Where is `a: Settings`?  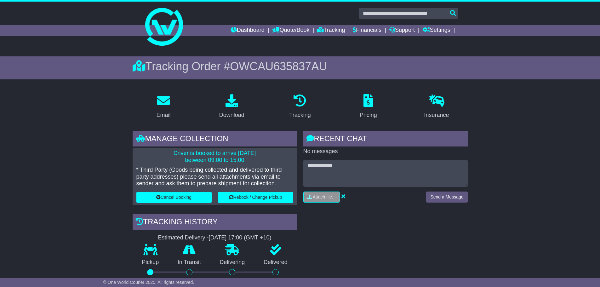 a: Settings is located at coordinates (437, 31).